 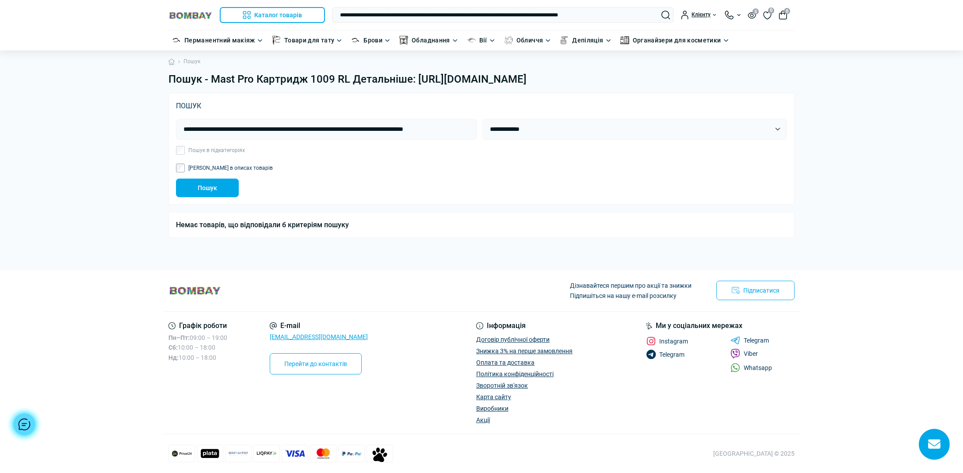 What do you see at coordinates (272, 15) in the screenshot?
I see `button: Каталог товарів` at bounding box center [272, 15].